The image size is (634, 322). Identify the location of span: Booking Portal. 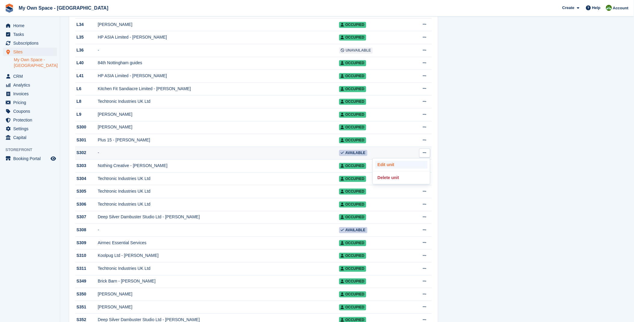
(31, 158).